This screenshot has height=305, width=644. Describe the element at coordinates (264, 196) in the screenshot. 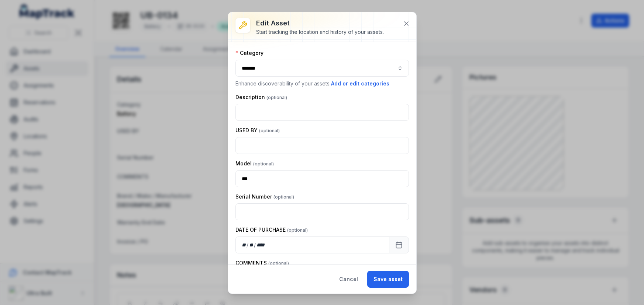

I see `label: Serial Number` at that location.